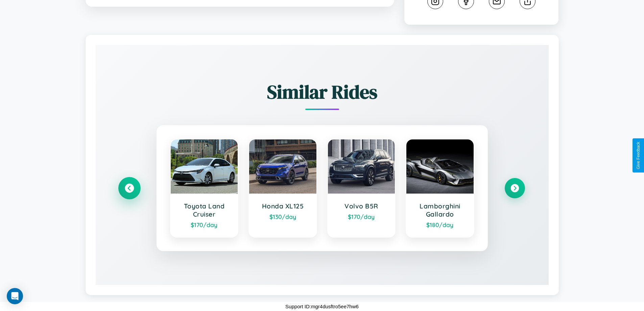 The image size is (644, 311). Describe the element at coordinates (282, 206) in the screenshot. I see `h3: Honda XL125` at that location.